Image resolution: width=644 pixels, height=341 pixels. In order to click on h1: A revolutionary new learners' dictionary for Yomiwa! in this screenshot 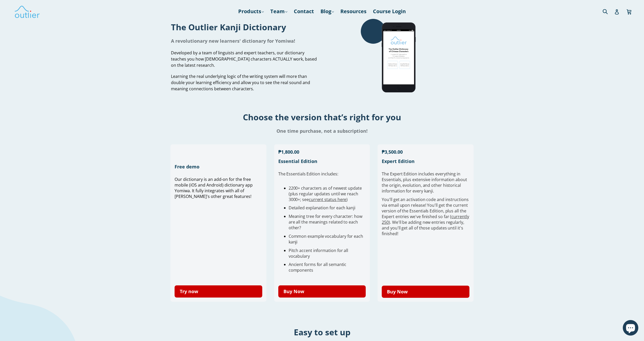, I will do `click(245, 41)`.